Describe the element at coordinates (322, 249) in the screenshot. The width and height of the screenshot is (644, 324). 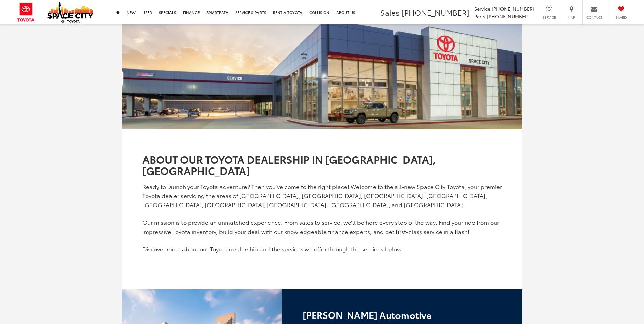
I see `p: Discover more about our Toyota dealership and the services we offer through the sections below.` at that location.